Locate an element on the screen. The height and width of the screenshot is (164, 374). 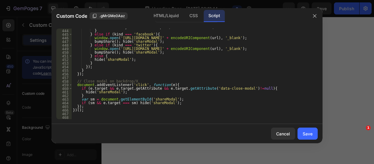
div: 464 is located at coordinates (64, 103).